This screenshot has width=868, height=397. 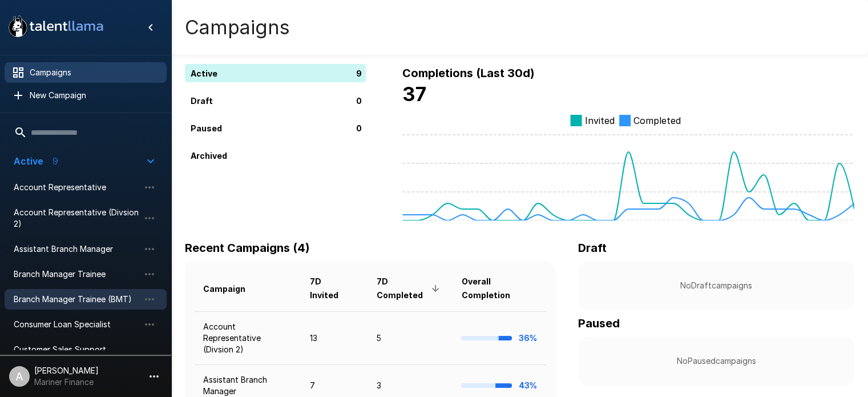 I want to click on b: 43%, so click(x=528, y=385).